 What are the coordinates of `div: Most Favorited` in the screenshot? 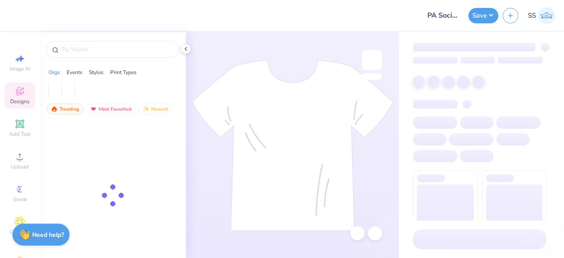 It's located at (111, 109).